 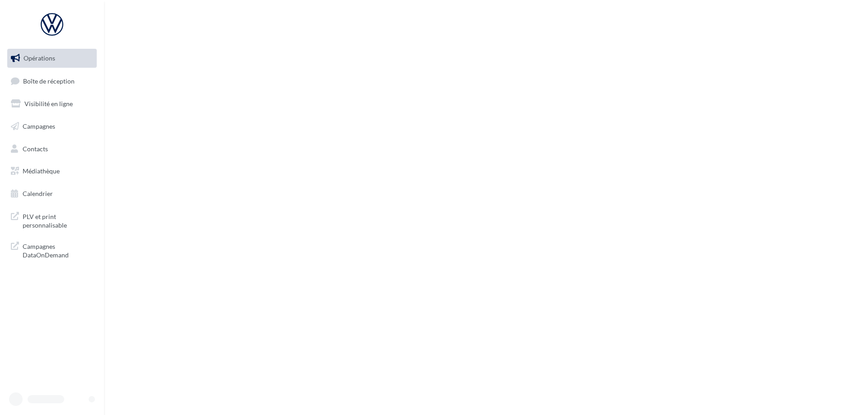 I want to click on a: Campagnes, so click(x=52, y=127).